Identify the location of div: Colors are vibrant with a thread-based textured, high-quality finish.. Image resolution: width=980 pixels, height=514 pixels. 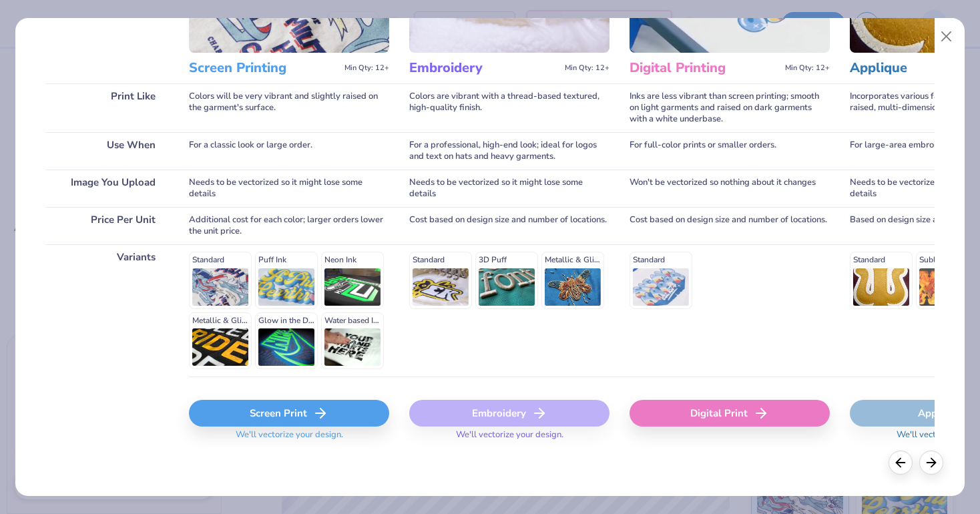
(509, 108).